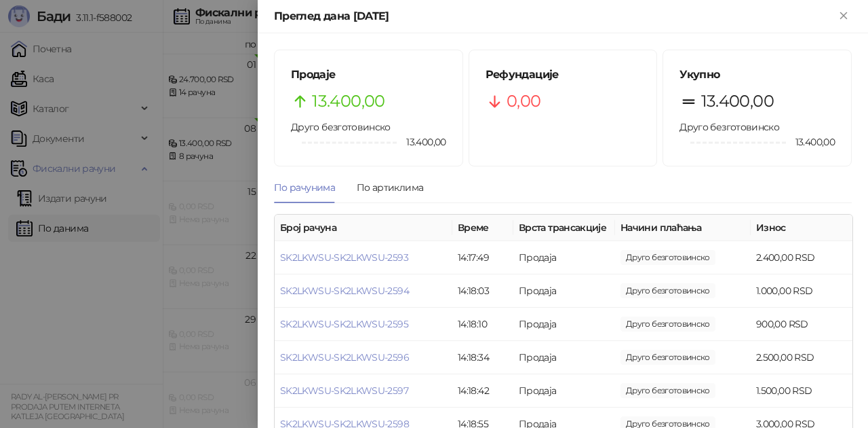  I want to click on div: По рачунима, so click(304, 187).